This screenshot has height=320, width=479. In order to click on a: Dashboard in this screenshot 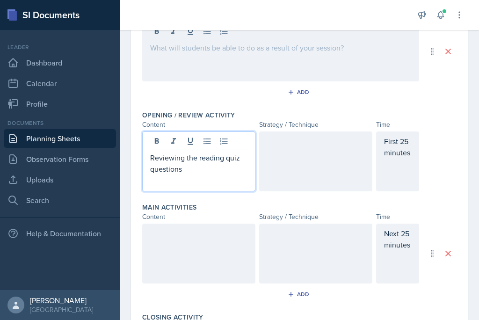, I will do `click(60, 63)`.